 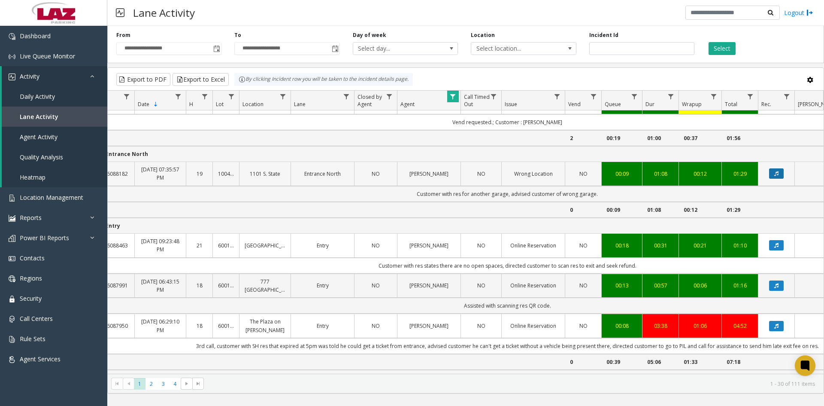 What do you see at coordinates (30, 298) in the screenshot?
I see `span: Security` at bounding box center [30, 298].